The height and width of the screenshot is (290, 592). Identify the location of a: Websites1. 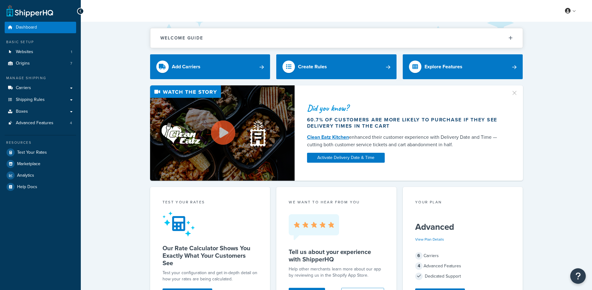
(40, 52).